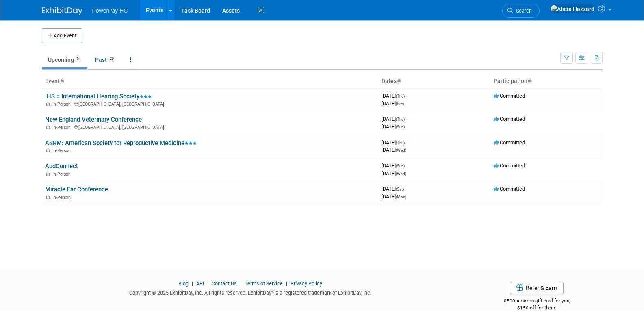 This screenshot has height=311, width=644. I want to click on span: Search, so click(523, 11).